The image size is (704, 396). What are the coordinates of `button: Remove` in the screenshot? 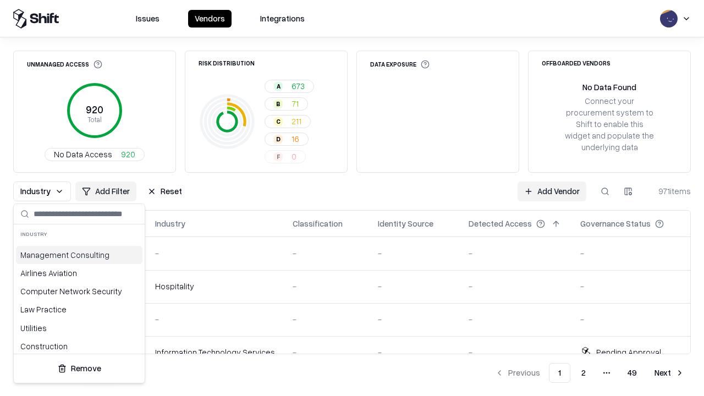 It's located at (79, 369).